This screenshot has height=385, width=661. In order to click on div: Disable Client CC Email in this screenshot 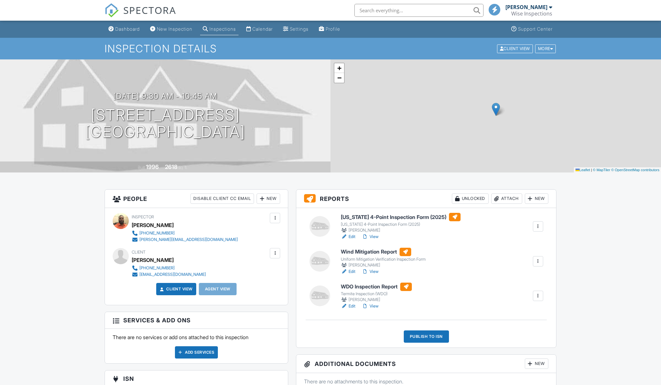, I will do `click(222, 198)`.